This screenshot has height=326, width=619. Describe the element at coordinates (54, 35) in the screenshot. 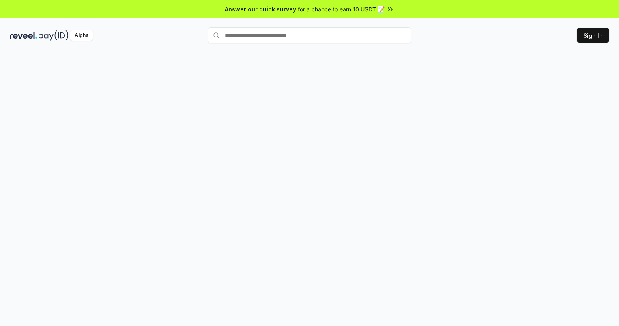

I see `img: pay_id` at that location.